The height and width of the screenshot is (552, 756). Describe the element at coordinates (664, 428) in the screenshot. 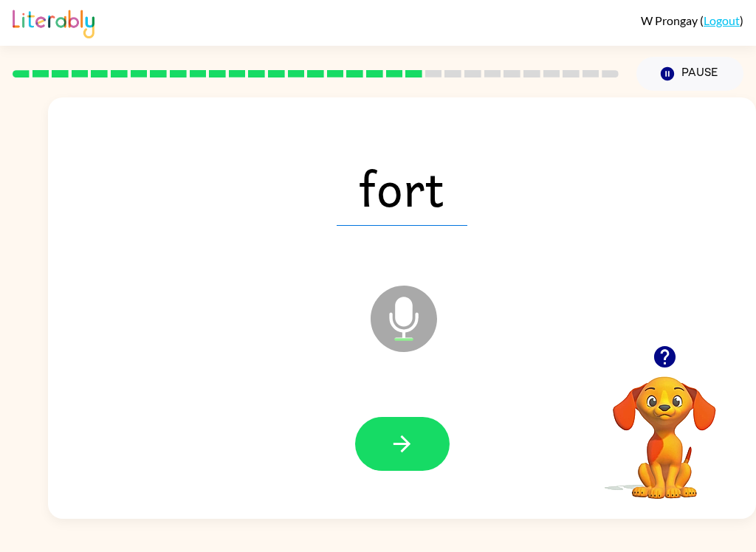

I see `video: Your browser must support playing .mp4 files to use Literably. Please try using another browser.` at that location.